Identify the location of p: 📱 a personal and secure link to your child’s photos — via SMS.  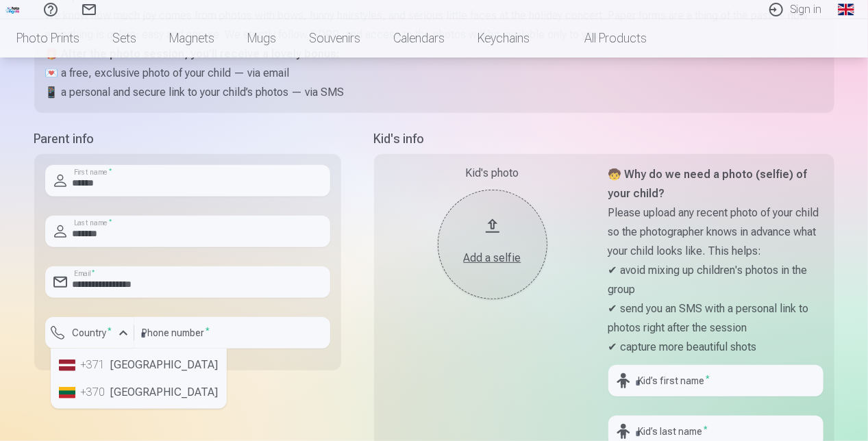
(434, 92).